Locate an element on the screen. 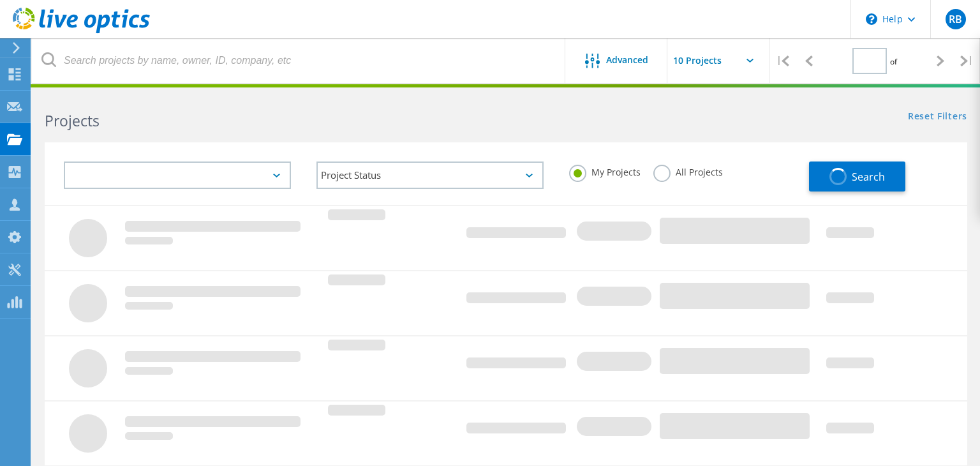 Image resolution: width=980 pixels, height=466 pixels. b: Projects is located at coordinates (72, 120).